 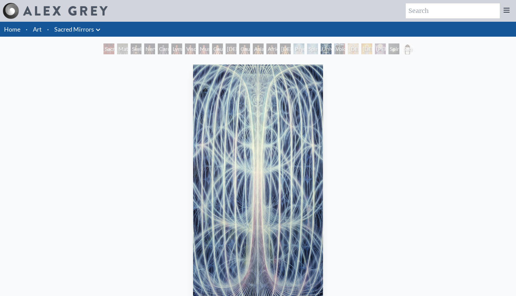 What do you see at coordinates (37, 29) in the screenshot?
I see `a: Art` at bounding box center [37, 29].